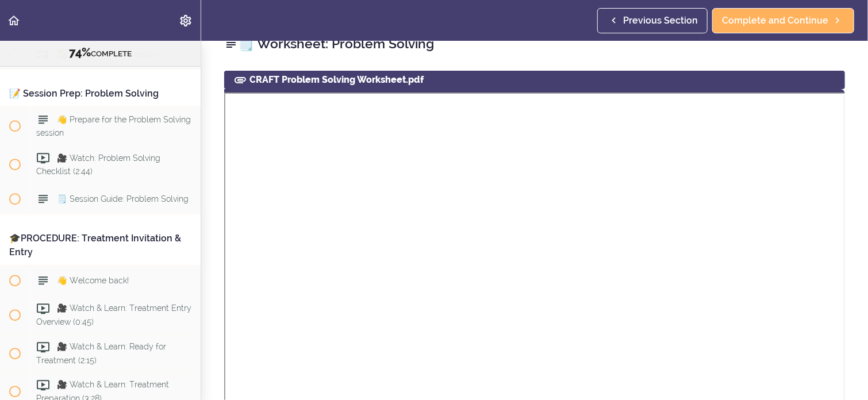 This screenshot has height=400, width=868. I want to click on span: Complete and Continue, so click(774, 21).